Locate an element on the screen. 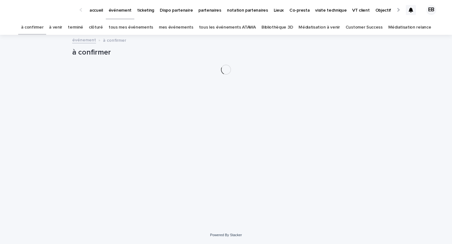 The width and height of the screenshot is (452, 244). a: Médiatisation relance is located at coordinates (410, 27).